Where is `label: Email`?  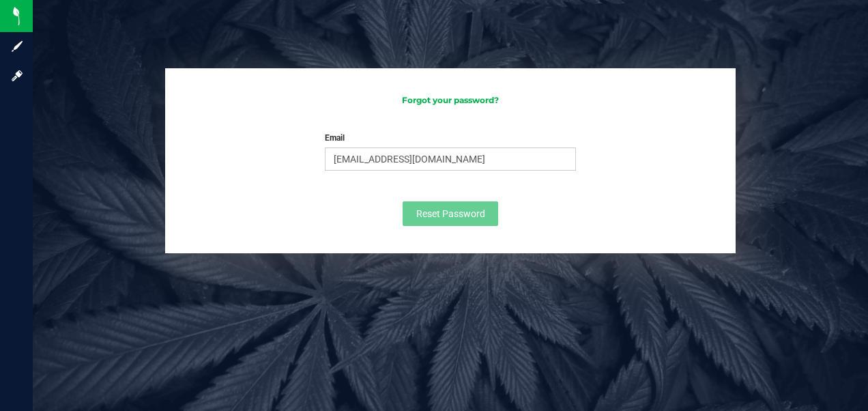
label: Email is located at coordinates (334, 138).